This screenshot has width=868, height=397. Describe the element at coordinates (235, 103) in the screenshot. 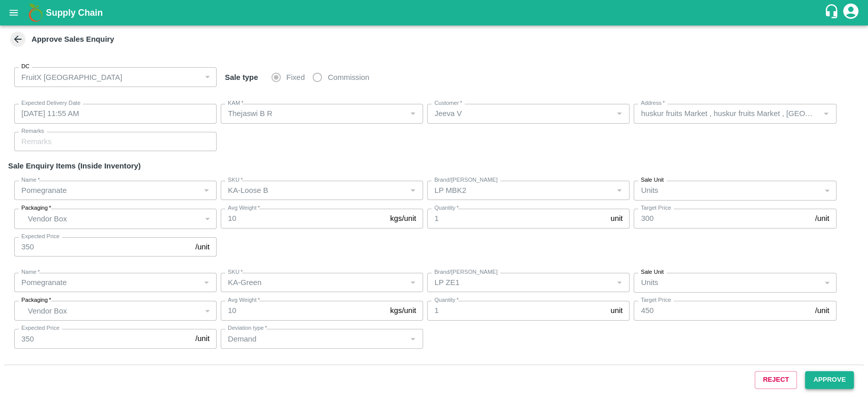

I see `label: KAM` at that location.